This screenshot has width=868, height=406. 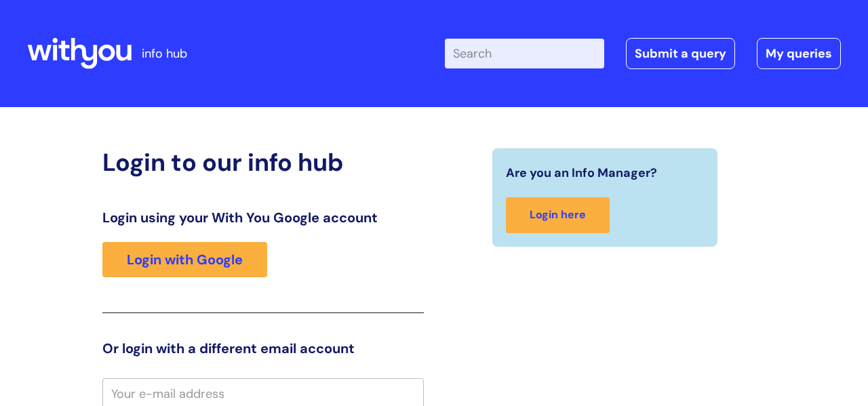 I want to click on p: info hub, so click(x=164, y=54).